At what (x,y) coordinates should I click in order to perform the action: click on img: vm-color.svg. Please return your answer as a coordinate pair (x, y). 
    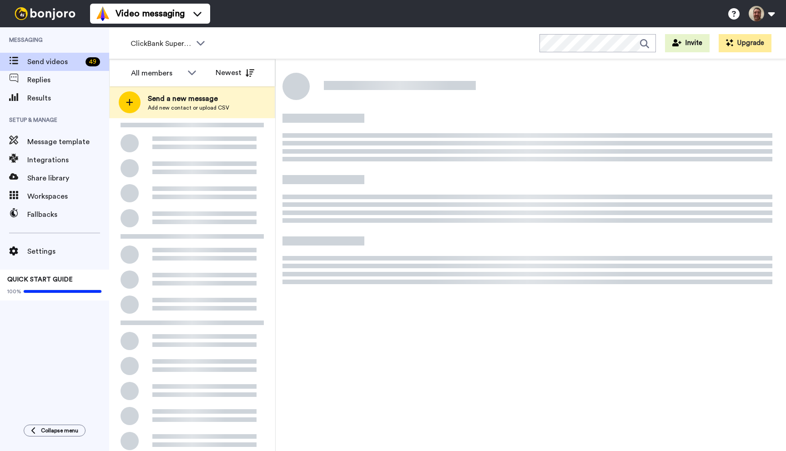
    Looking at the image, I should click on (103, 14).